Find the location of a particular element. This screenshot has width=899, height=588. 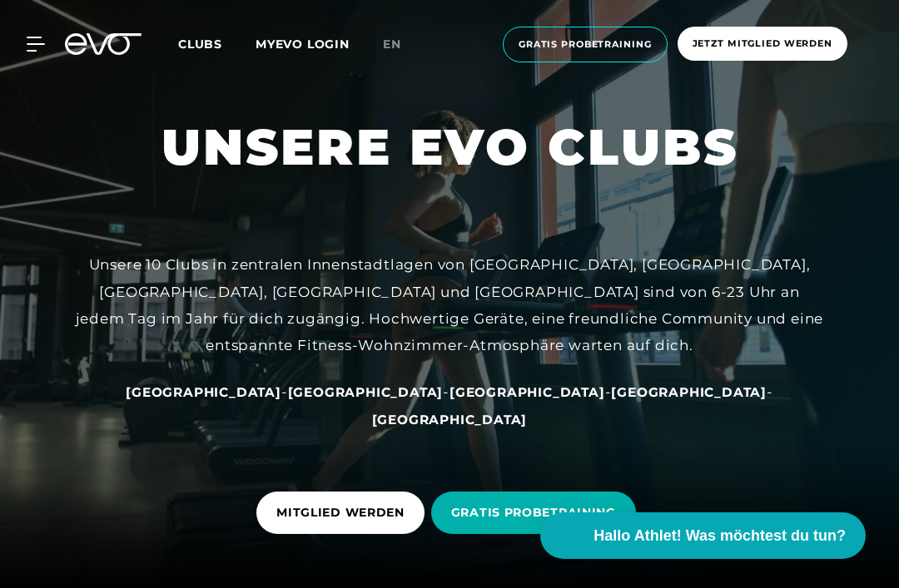

span: Gratis Probetraining is located at coordinates (585, 44).